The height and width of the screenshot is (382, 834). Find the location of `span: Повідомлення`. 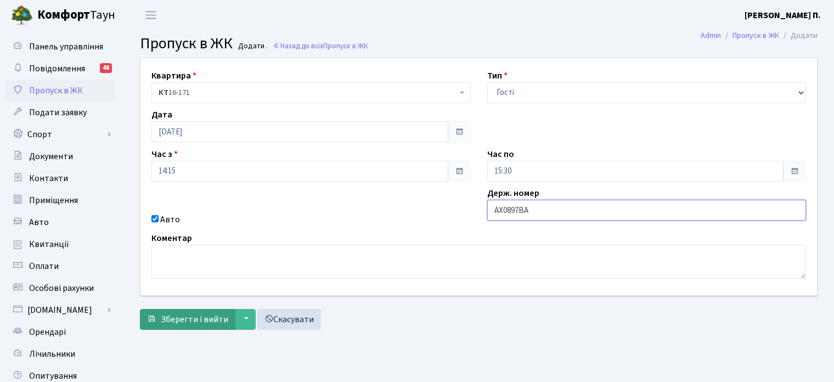

span: Повідомлення is located at coordinates (57, 69).